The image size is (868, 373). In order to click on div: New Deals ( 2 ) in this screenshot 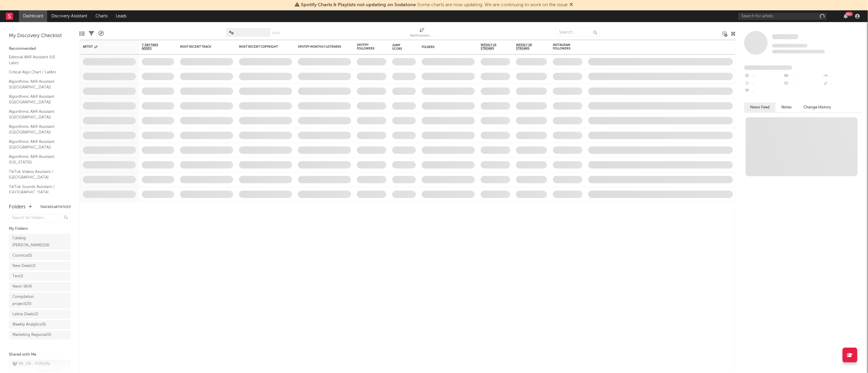, I will do `click(24, 266)`.